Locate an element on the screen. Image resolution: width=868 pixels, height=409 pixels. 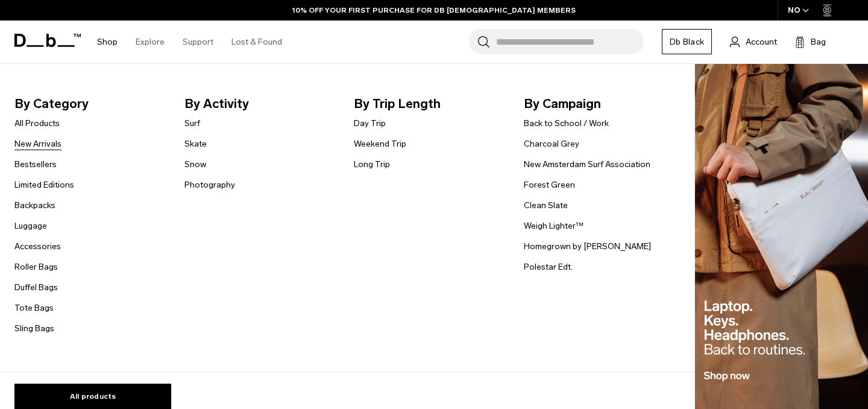
a: Luggage is located at coordinates (31, 226).